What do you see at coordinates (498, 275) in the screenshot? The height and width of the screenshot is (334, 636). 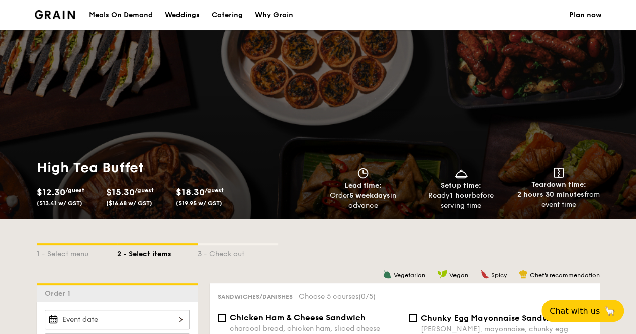 I see `span: Spicy` at bounding box center [498, 275].